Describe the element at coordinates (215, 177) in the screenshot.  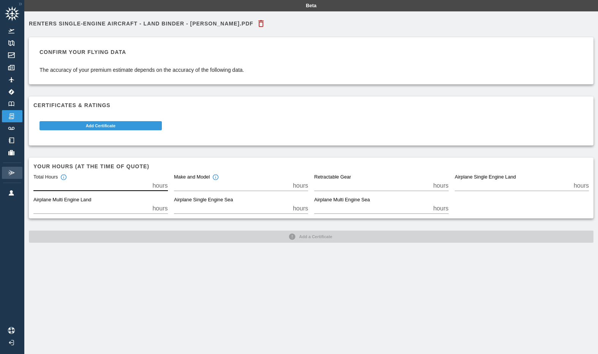
I see `svg: Total hours in the make and model of the insured aircraft` at that location.